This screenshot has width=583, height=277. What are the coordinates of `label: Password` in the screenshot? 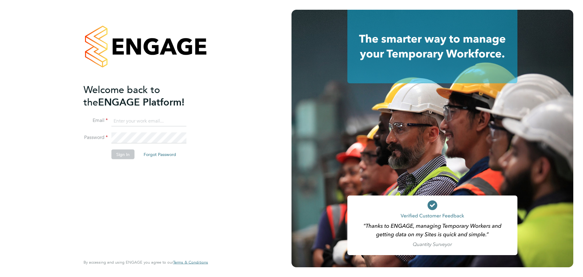 It's located at (96, 137).